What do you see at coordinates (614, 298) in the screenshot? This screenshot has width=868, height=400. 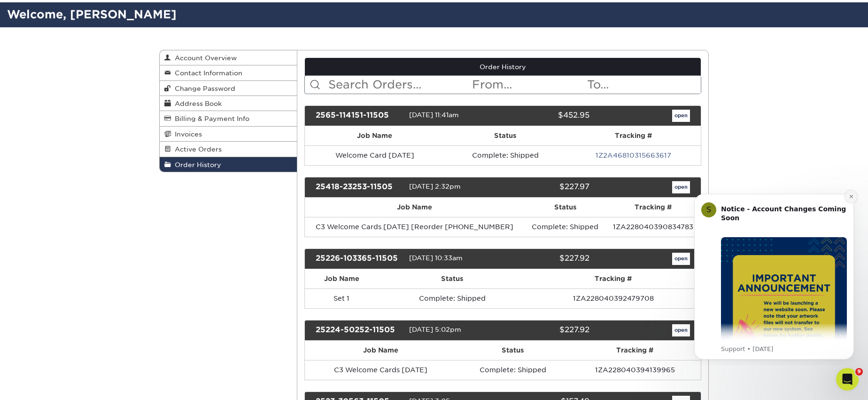 I see `td: 1ZA228040392479708` at bounding box center [614, 298].